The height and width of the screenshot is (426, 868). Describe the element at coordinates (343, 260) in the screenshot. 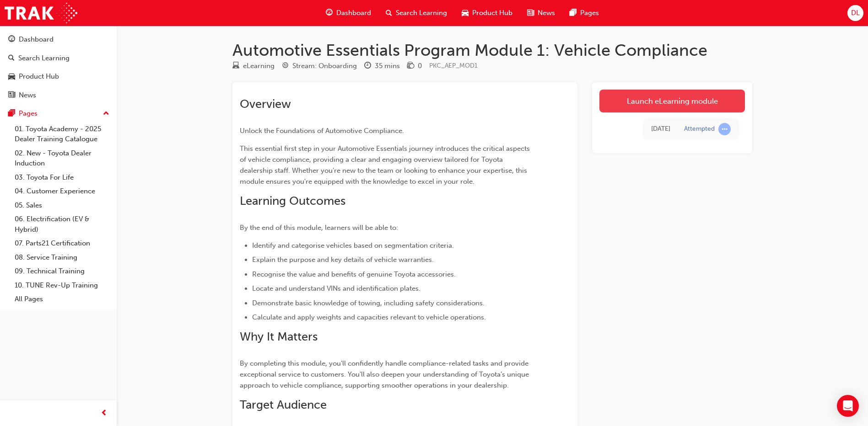

I see `span: Explain the purpose and key details of vehicle warranties.` at that location.